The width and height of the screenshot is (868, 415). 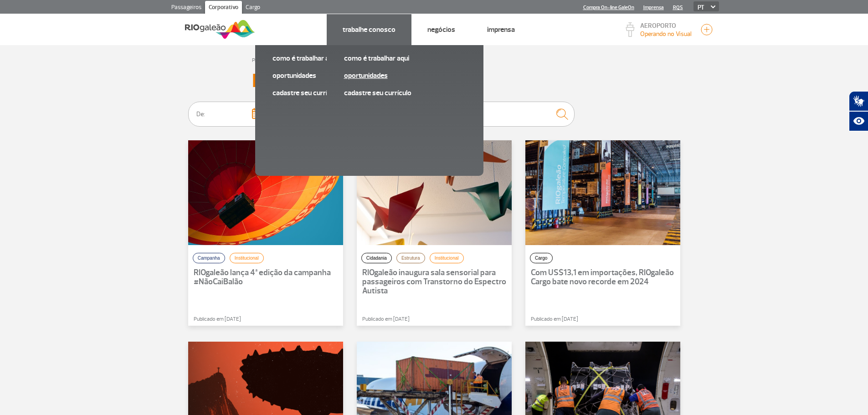 What do you see at coordinates (187, 8) in the screenshot?
I see `a: Passageiros` at bounding box center [187, 8].